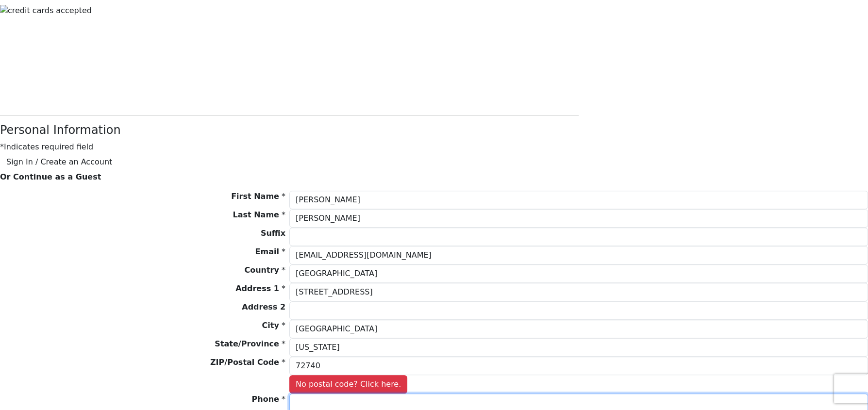 The image size is (868, 410). I want to click on strong: City, so click(270, 325).